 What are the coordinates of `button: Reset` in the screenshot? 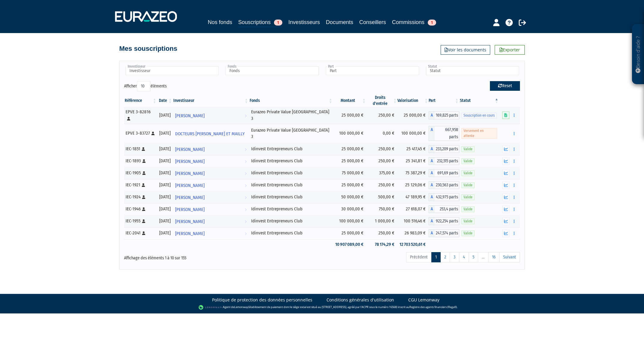 It's located at (505, 86).